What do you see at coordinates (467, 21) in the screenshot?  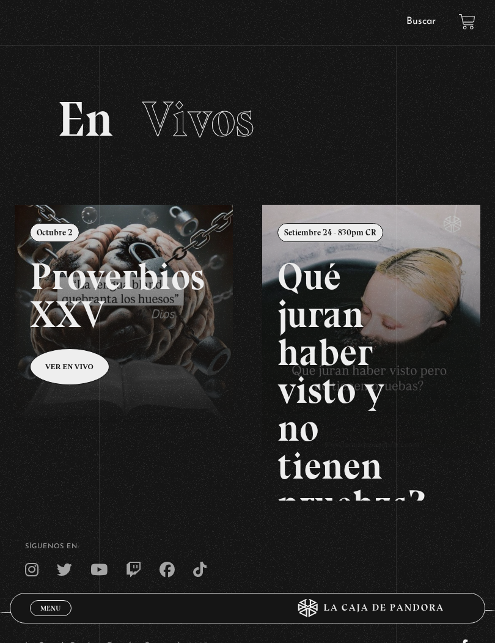 I see `a: View your shopping cart` at bounding box center [467, 21].